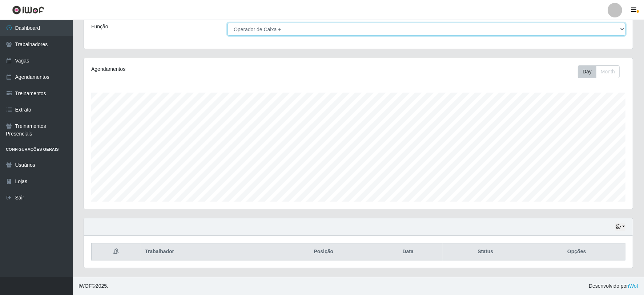 The image size is (644, 295). What do you see at coordinates (408, 251) in the screenshot?
I see `th: Data` at bounding box center [408, 251].